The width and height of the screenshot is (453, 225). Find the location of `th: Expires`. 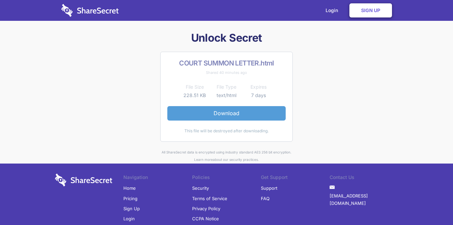

th: Expires is located at coordinates (258, 87).